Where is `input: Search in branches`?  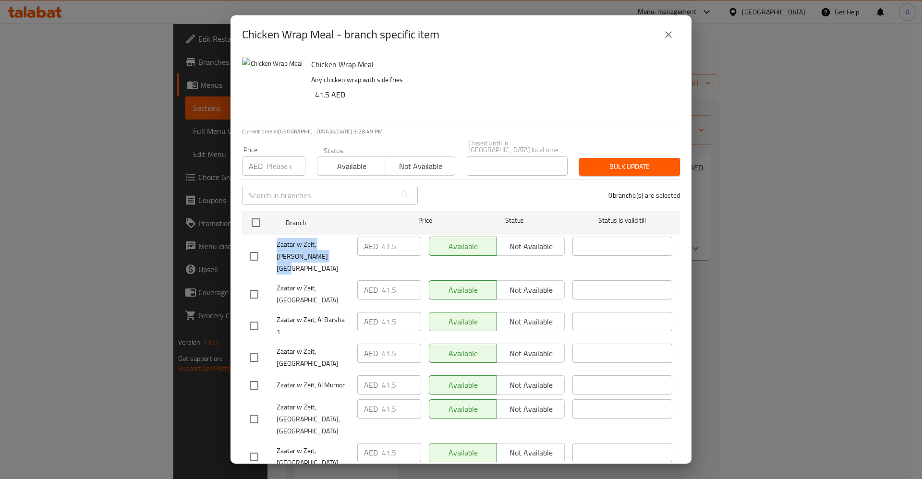
input: Search in branches is located at coordinates (319, 196).